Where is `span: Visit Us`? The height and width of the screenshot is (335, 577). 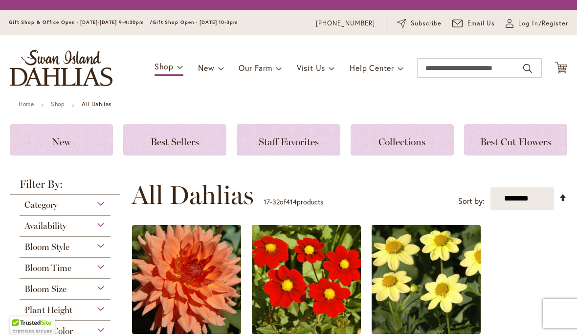 span: Visit Us is located at coordinates (311, 68).